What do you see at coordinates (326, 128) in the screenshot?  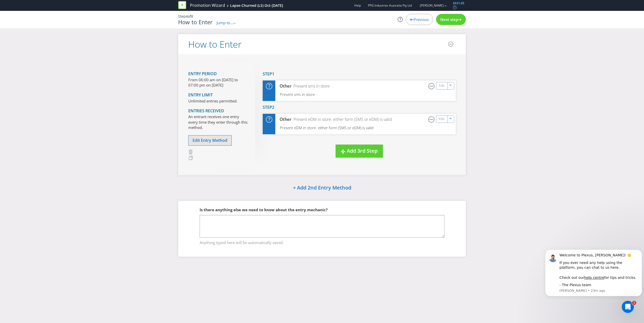 I see `span: Present eDM in store. either form (SMS or eDM) is valid` at bounding box center [326, 128].